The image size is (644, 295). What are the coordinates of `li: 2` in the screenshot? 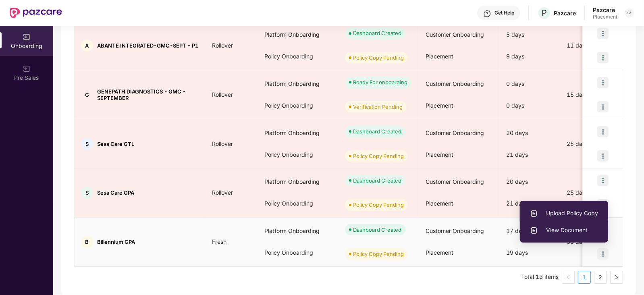 It's located at (601, 277).